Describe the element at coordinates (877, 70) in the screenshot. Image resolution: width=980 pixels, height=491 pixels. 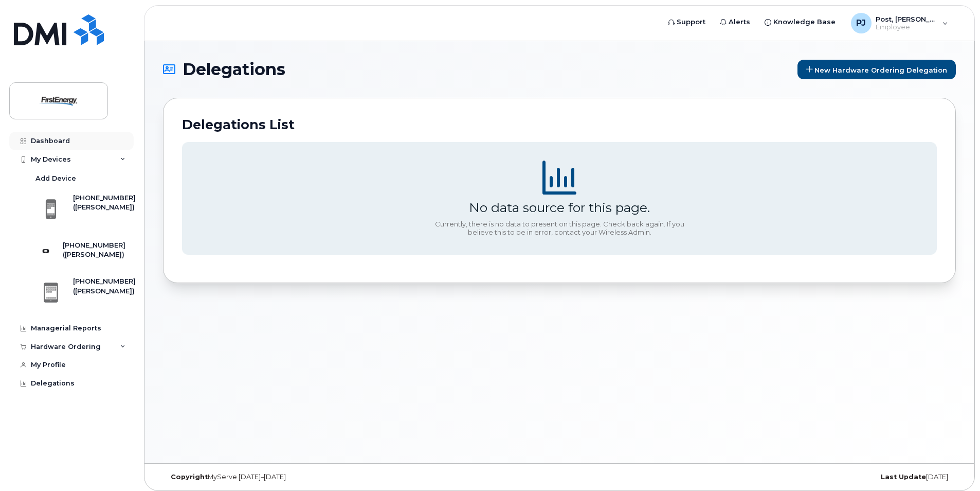
I see `a: New Hardware Ordering Delegation` at that location.